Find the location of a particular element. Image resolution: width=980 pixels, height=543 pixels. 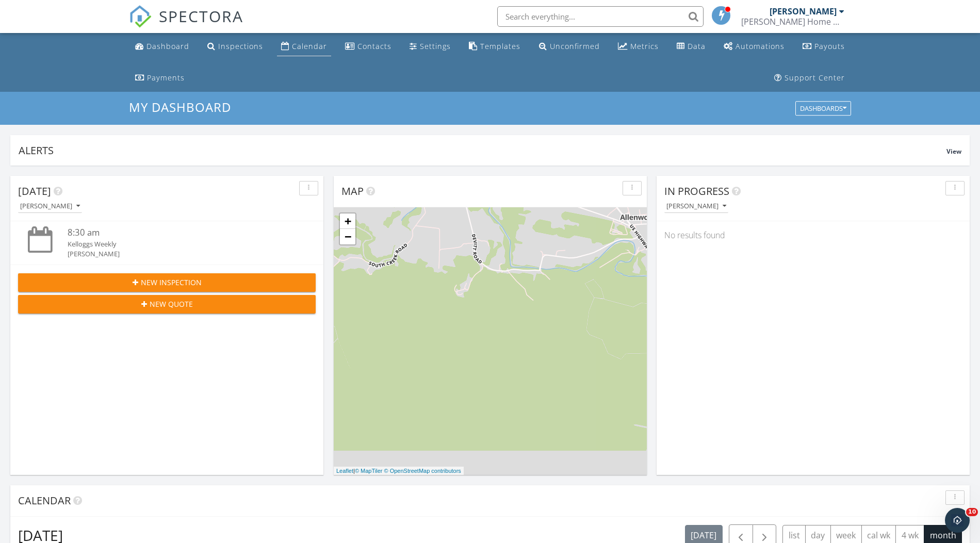

a: © MapTiler is located at coordinates (369, 471).